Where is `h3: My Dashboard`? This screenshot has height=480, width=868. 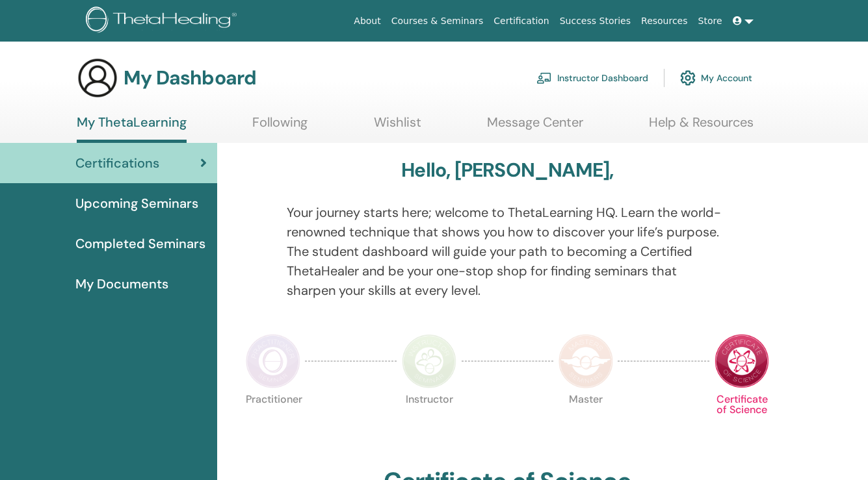
h3: My Dashboard is located at coordinates (190, 78).